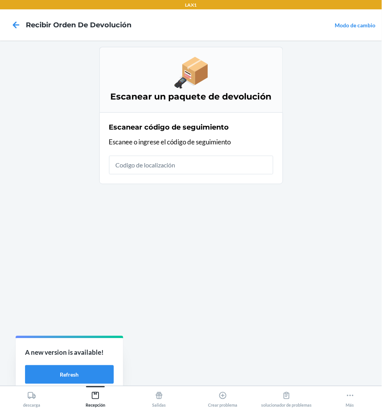 The height and width of the screenshot is (409, 382). Describe the element at coordinates (222, 397) in the screenshot. I see `button: Crear problema` at that location.